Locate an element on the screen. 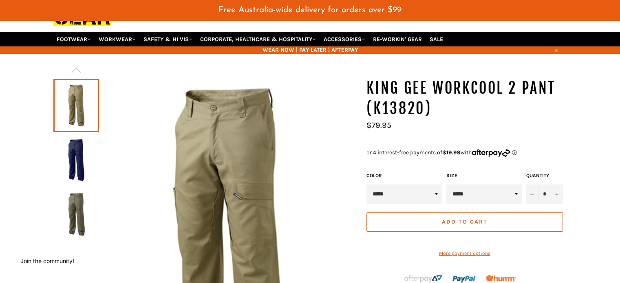  label: Size is located at coordinates (484, 176).